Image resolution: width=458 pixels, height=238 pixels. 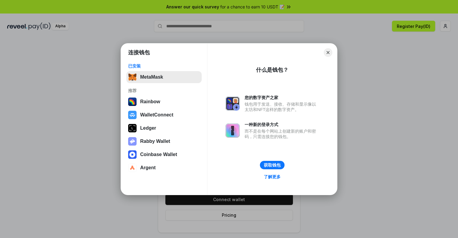 I want to click on h1: 连接钱包, so click(x=139, y=53).